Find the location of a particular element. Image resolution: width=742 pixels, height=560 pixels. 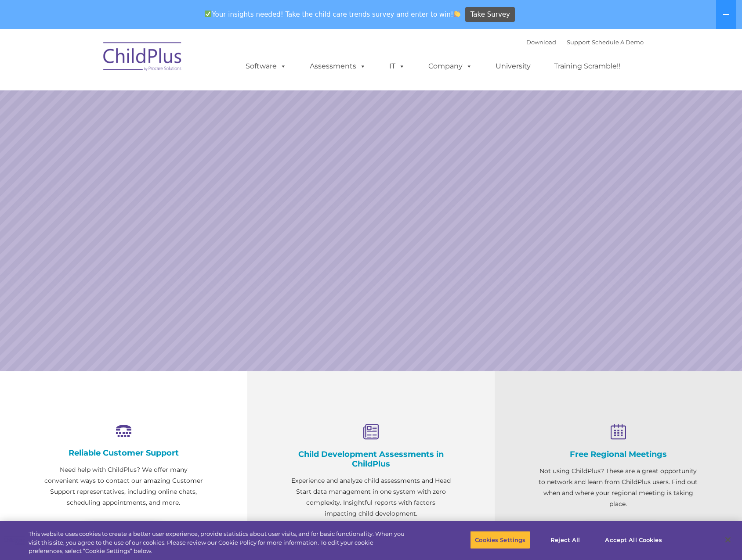

span: Take Survey is located at coordinates (490, 15).